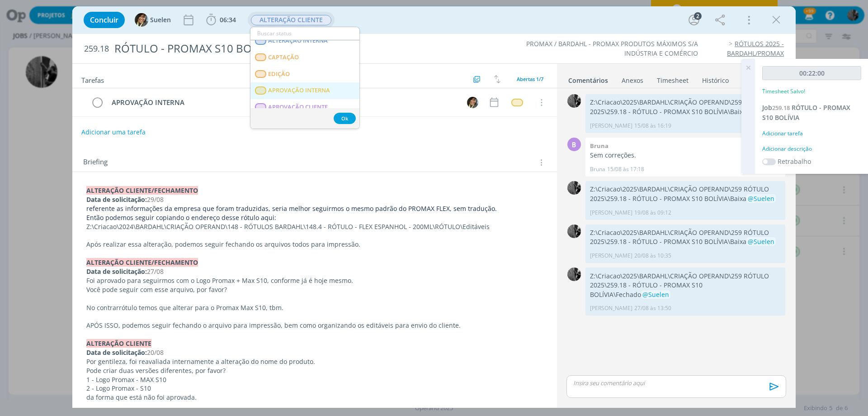 This screenshot has height=416, width=868. I want to click on p: da forma que está não foi aprovada., so click(315, 397).